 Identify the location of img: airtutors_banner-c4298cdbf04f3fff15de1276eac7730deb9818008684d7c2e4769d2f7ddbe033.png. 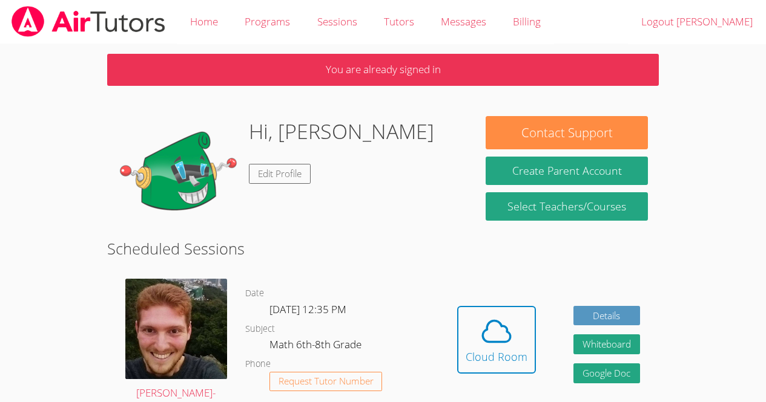
(88, 21).